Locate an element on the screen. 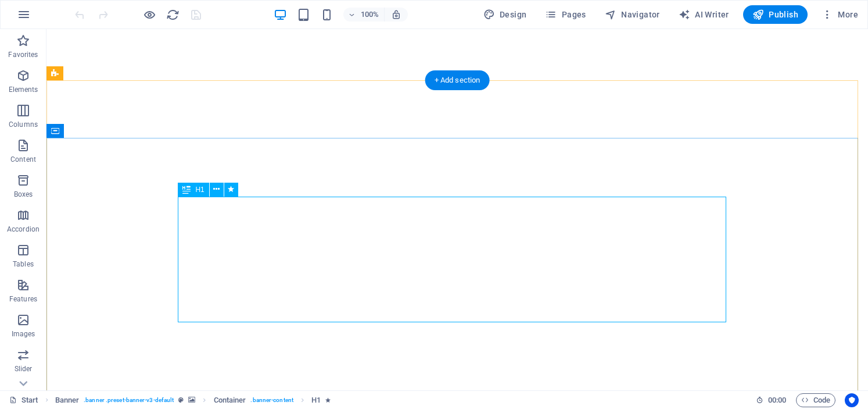 This screenshot has height=409, width=868. nav: breadcrumb is located at coordinates (193, 400).